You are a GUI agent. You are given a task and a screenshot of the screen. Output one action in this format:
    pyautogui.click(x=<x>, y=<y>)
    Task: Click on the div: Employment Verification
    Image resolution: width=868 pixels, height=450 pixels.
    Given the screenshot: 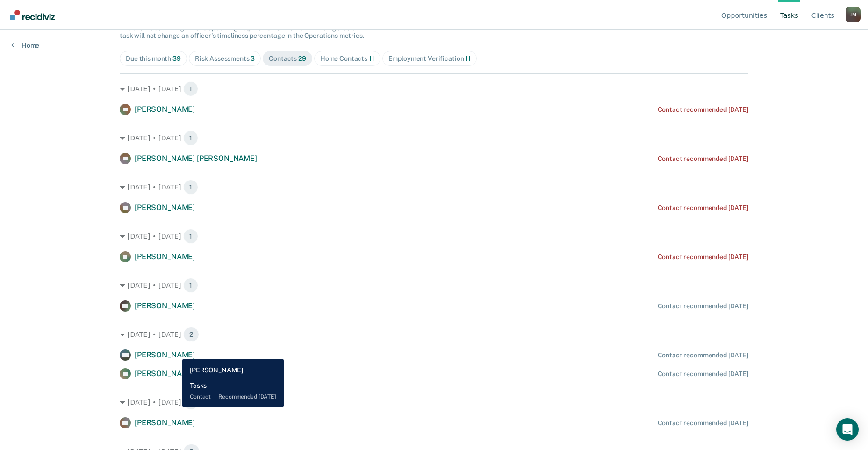 What is the action you would take?
    pyautogui.click(x=430, y=59)
    